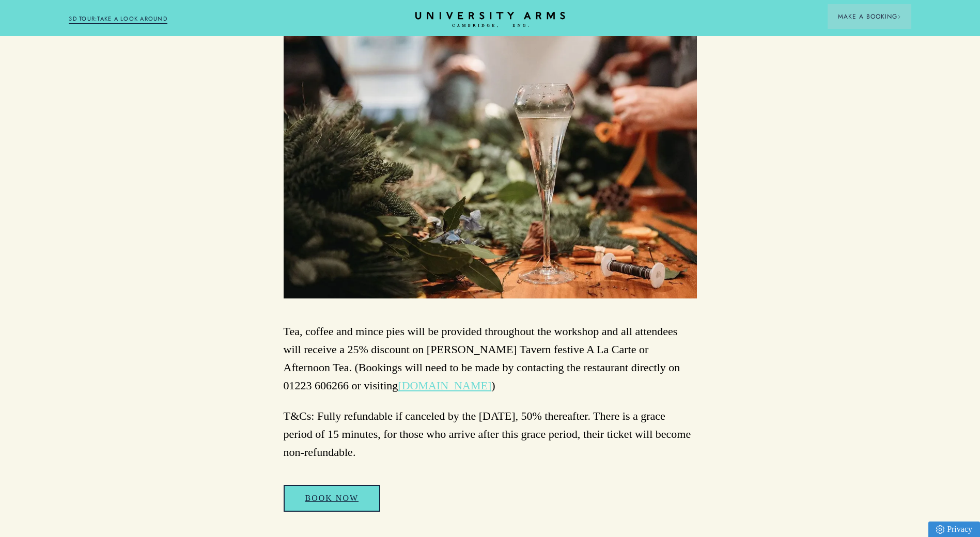 The height and width of the screenshot is (537, 980). Describe the element at coordinates (490, 358) in the screenshot. I see `p: Tea, coffee and mince pies will be provided throughout the workshop and all attendees will receiv...` at that location.